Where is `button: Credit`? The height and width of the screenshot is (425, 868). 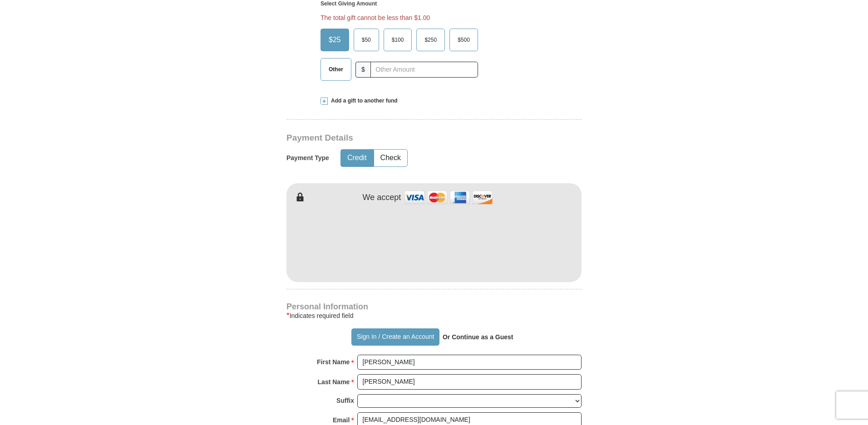 button: Credit is located at coordinates (357, 158).